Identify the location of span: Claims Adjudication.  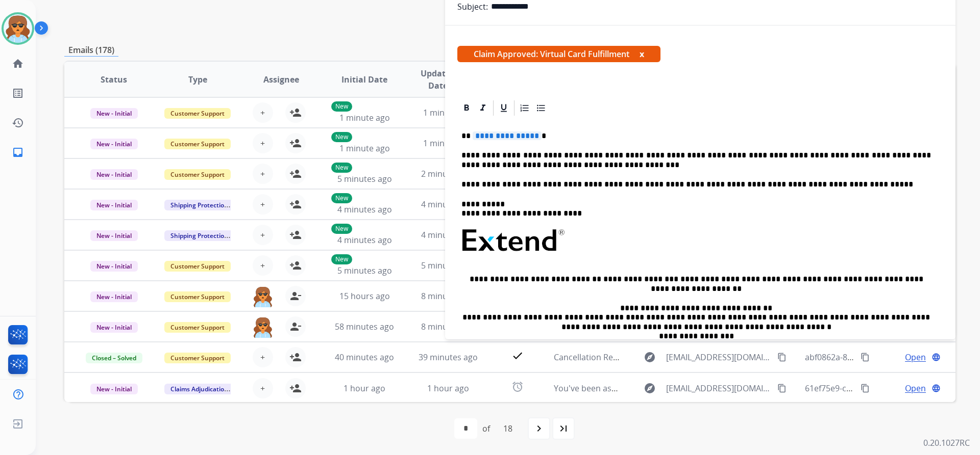
(199, 389).